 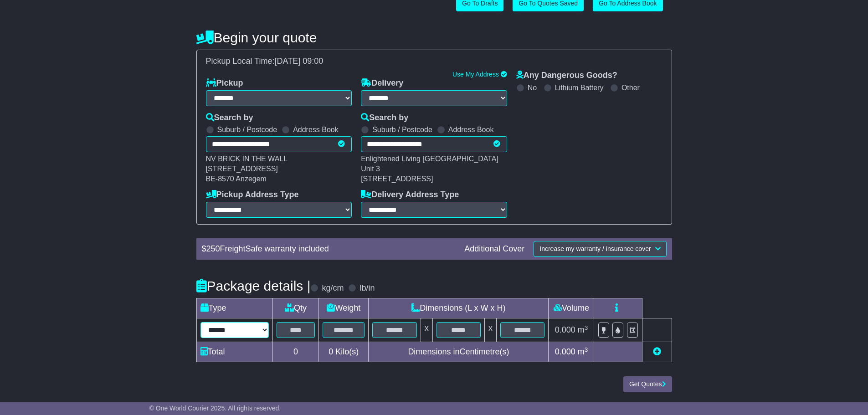 What do you see at coordinates (630, 87) in the screenshot?
I see `label: Other` at bounding box center [630, 87].